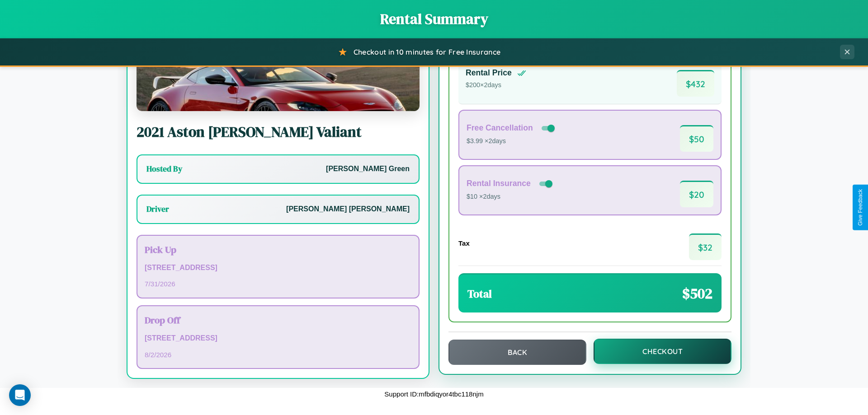 This screenshot has height=415, width=868. I want to click on h4: Rental Insurance, so click(499, 183).